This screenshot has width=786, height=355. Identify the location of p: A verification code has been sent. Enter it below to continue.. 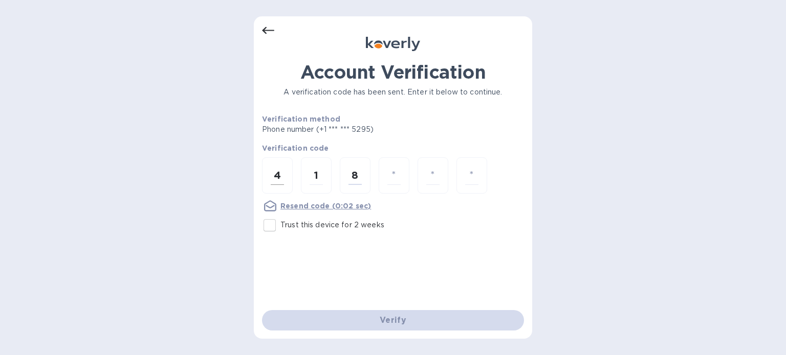
(393, 92).